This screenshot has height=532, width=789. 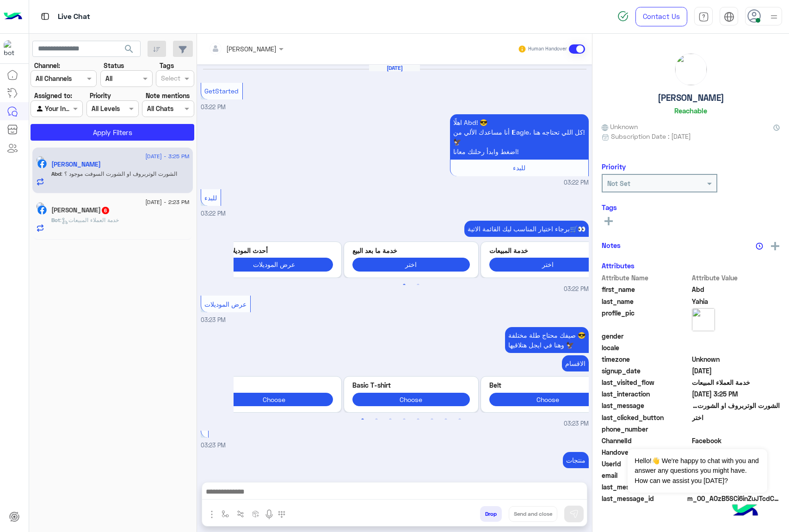 What do you see at coordinates (274, 251) in the screenshot?
I see `p: أحدث الموديلات 👕` at bounding box center [274, 251].